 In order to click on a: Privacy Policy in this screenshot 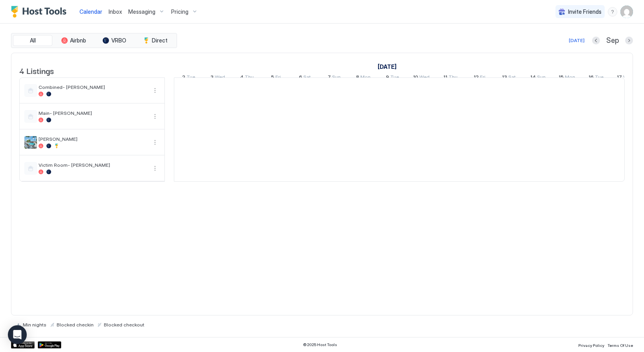, I will do `click(591, 344)`.